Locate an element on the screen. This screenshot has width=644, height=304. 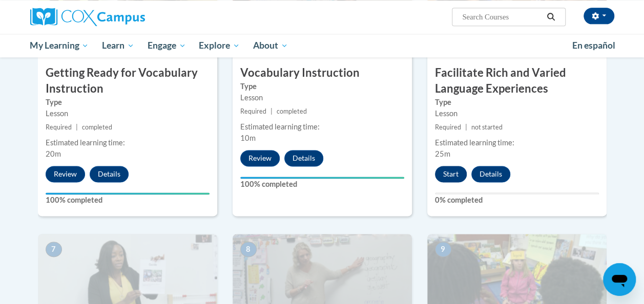
button: Search is located at coordinates (550, 17).